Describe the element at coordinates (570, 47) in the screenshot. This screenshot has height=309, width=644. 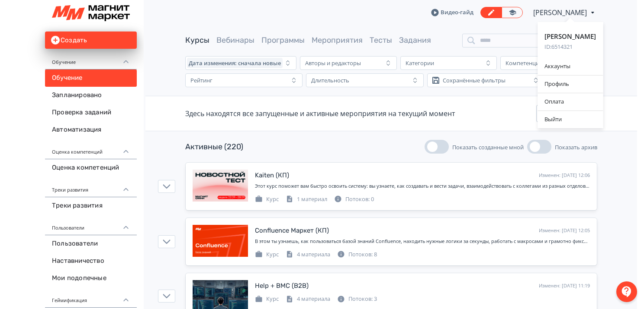
I see `div: ID: 6514321` at that location.